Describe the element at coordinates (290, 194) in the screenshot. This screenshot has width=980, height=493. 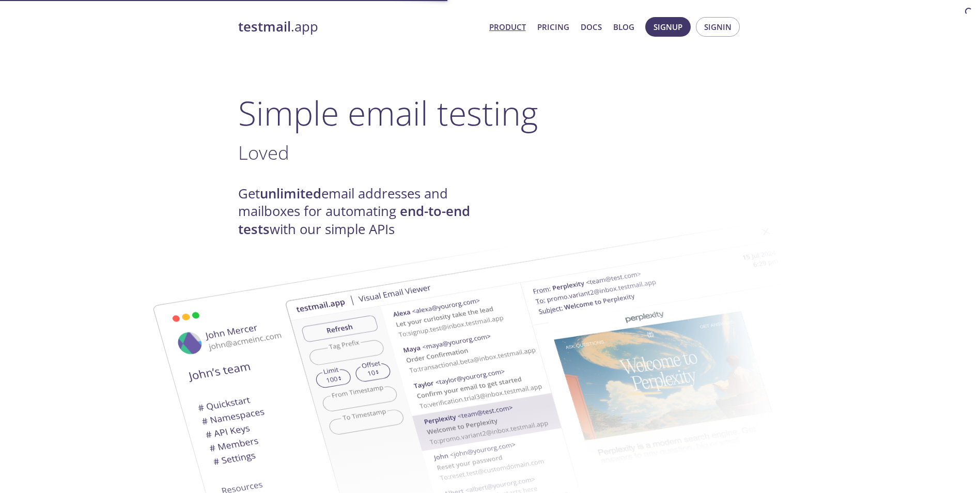
I see `strong: unlimited` at that location.